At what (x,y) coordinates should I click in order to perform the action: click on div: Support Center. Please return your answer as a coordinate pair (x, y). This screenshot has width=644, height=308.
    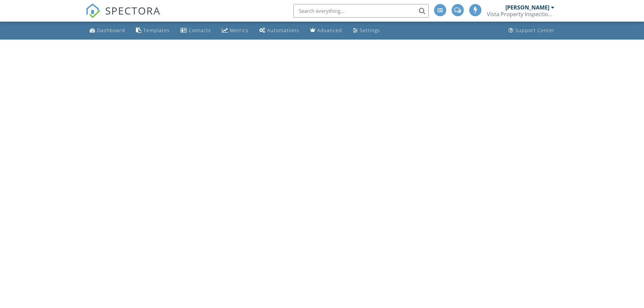
    Looking at the image, I should click on (535, 30).